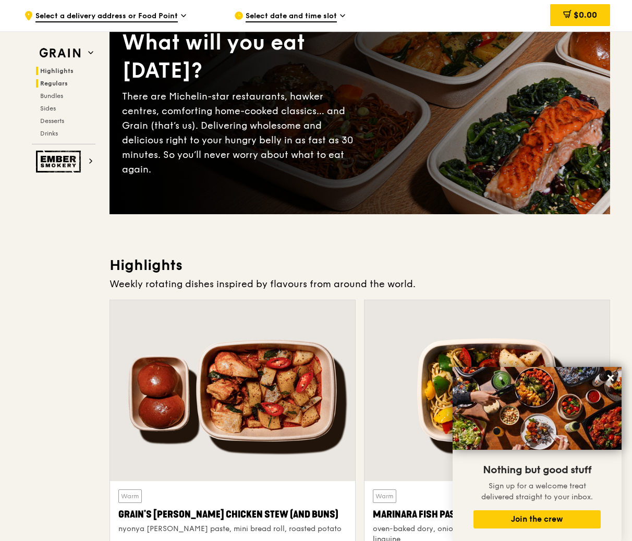  What do you see at coordinates (487, 515) in the screenshot?
I see `div: Marinara Fish Pasta` at bounding box center [487, 515].